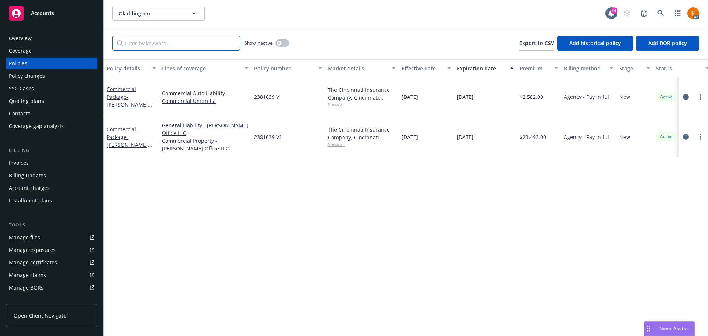 The height and width of the screenshot is (336, 708). What do you see at coordinates (666, 137) in the screenshot?
I see `span: Active` at bounding box center [666, 137].